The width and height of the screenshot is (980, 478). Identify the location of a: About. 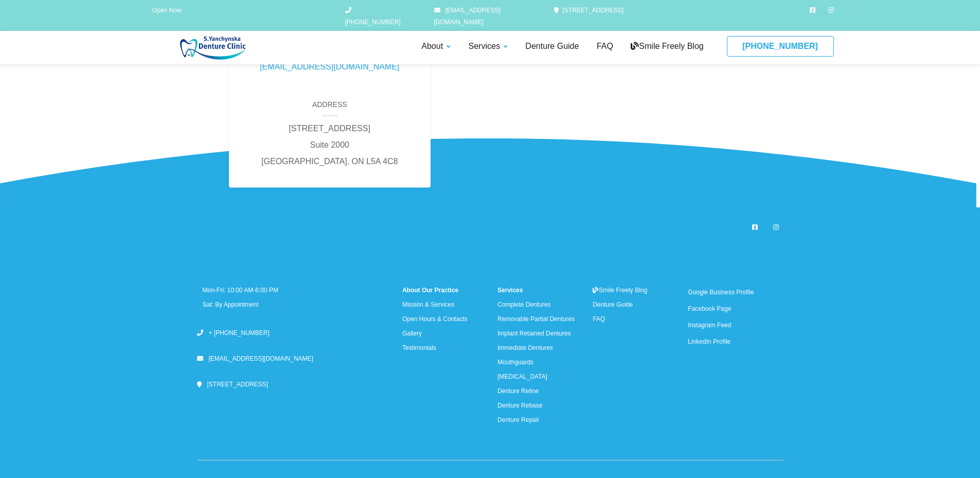
(436, 46).